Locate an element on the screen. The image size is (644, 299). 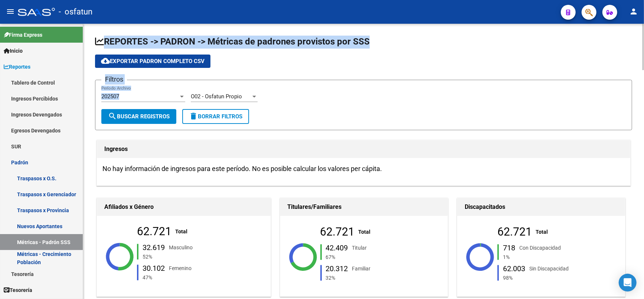
div: 42.409 is located at coordinates (337, 248).